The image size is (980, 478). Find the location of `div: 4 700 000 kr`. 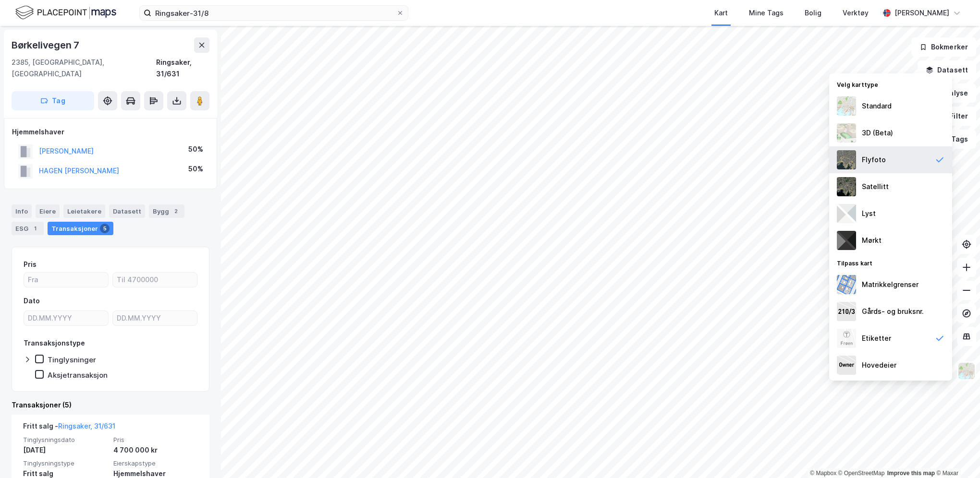

div: 4 700 000 kr is located at coordinates (156, 450).